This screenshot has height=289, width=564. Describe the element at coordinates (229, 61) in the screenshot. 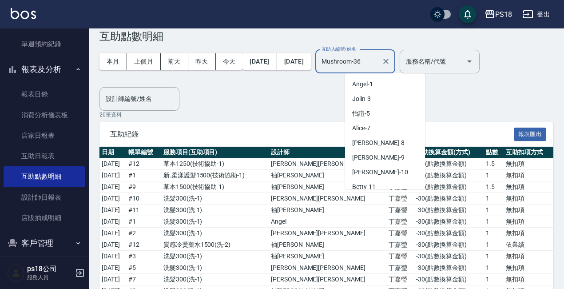

I see `button: 今天` at that location.